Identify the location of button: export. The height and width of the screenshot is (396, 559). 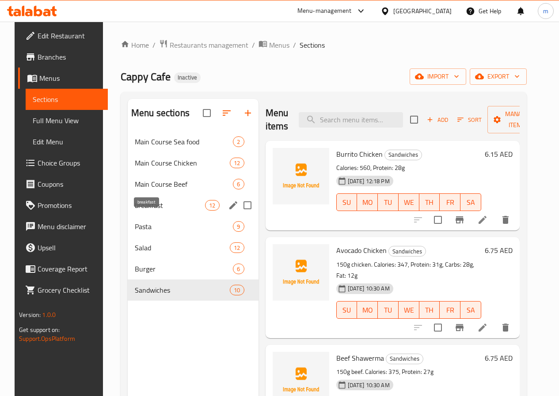
(498, 76).